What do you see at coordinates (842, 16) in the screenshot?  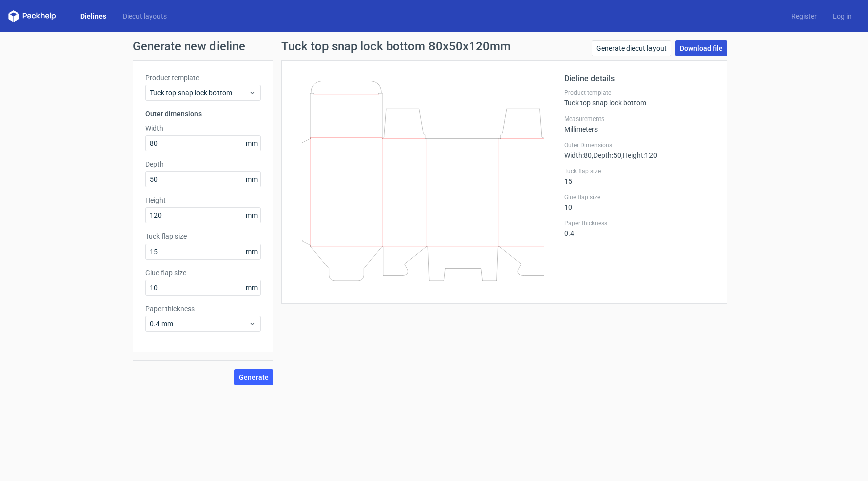 I see `a: Log in` at bounding box center [842, 16].